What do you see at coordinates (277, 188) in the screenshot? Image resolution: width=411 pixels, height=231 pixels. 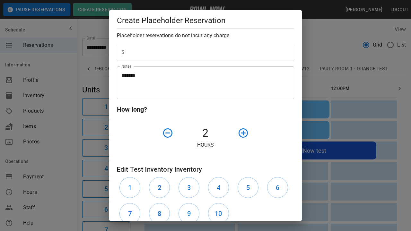 I see `button: 6` at bounding box center [277, 188].